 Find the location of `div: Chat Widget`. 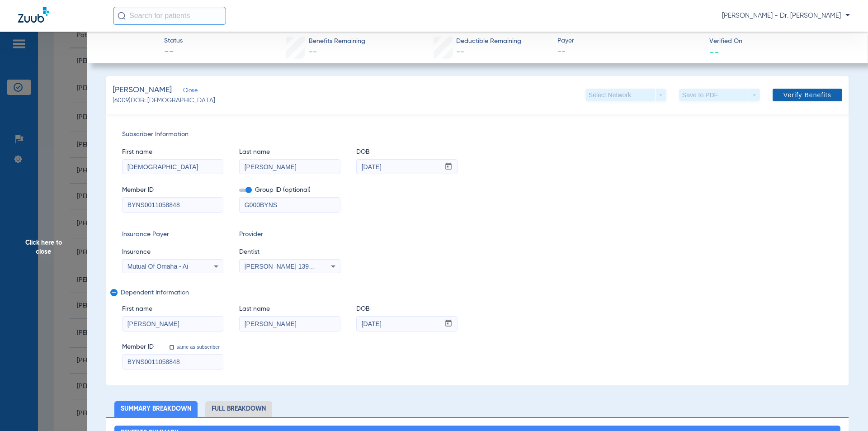

div: Chat Widget is located at coordinates (846, 409).